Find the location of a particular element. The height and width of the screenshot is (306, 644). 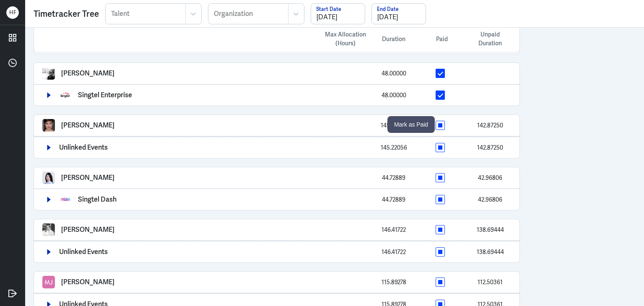

img: Swagatika Sarangi is located at coordinates (48, 73).